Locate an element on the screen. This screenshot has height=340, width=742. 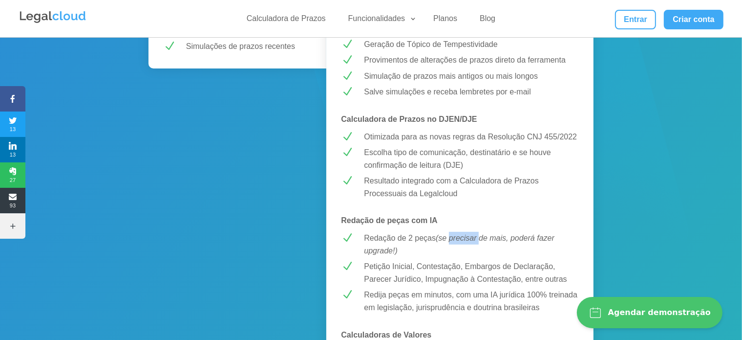
strong: Calculadora de Prazos no DJEN/DJE is located at coordinates (409, 119).